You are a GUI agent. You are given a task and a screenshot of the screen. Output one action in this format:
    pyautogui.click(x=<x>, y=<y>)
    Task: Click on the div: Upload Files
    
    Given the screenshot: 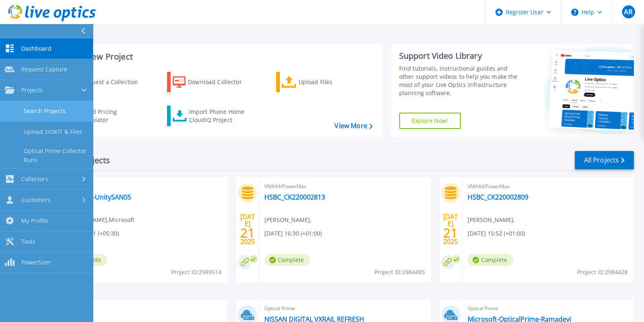 What is the action you would take?
    pyautogui.click(x=331, y=82)
    